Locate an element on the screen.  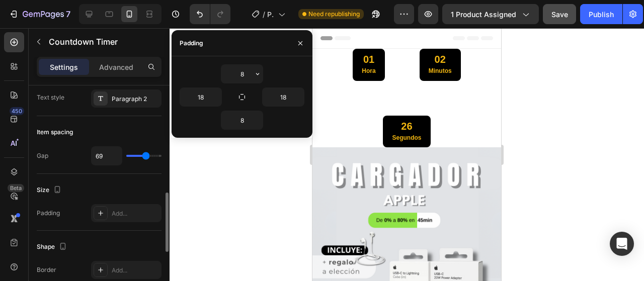
div: 450 is located at coordinates (16, 111).